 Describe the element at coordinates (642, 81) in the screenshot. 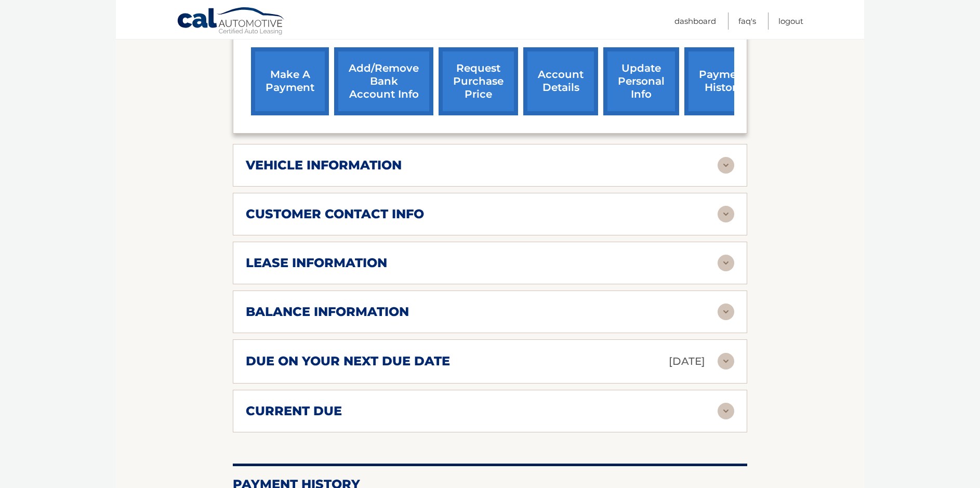

I see `a: update personal info` at that location.